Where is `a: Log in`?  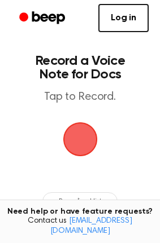 a: Log in is located at coordinates (123, 18).